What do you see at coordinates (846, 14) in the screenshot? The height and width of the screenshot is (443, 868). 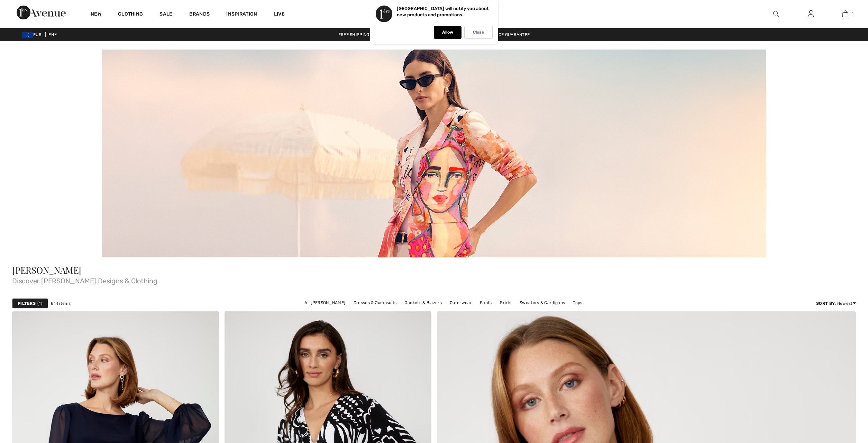 I see `img: My Bag` at bounding box center [846, 14].